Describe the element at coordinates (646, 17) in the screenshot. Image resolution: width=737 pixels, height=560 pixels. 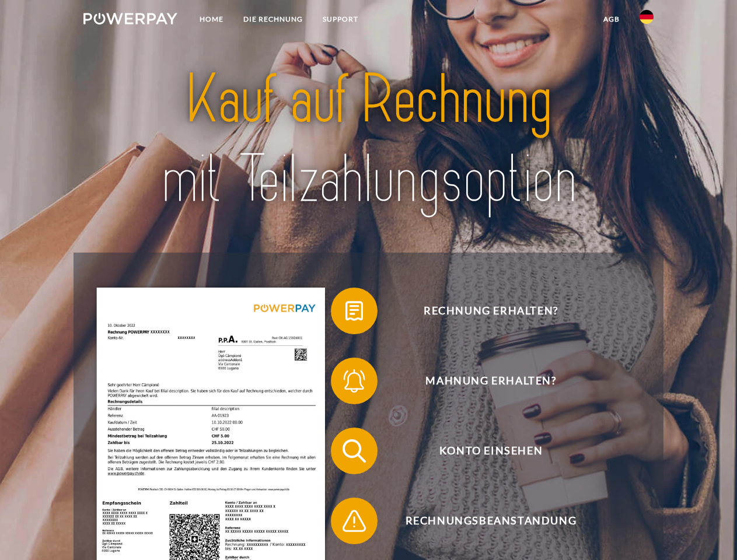
I see `img: de` at that location.